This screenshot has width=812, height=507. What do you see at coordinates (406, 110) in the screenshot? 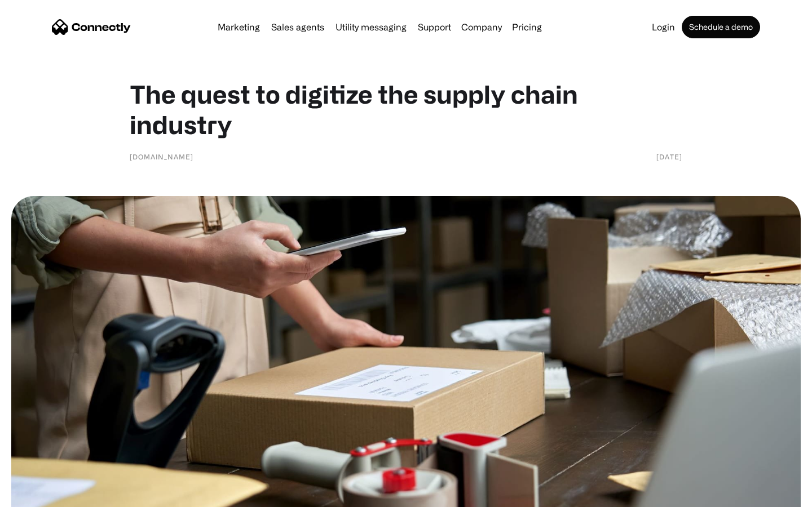
I see `h1: The quest to digitize the supply chain industry` at bounding box center [406, 110].